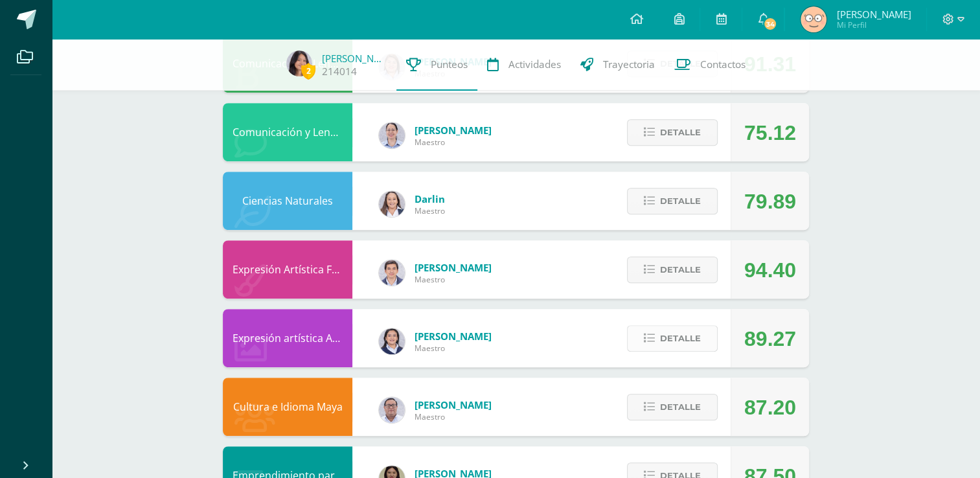 This screenshot has width=980, height=478. What do you see at coordinates (392, 204) in the screenshot?
I see `img: 794815d7ffad13252b70ea13fddba508.png` at bounding box center [392, 204].